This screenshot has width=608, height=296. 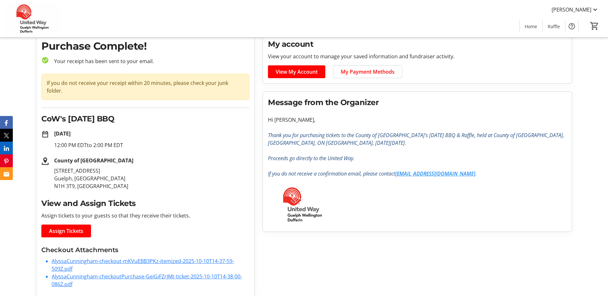 I want to click on a: Raffle, so click(x=554, y=26).